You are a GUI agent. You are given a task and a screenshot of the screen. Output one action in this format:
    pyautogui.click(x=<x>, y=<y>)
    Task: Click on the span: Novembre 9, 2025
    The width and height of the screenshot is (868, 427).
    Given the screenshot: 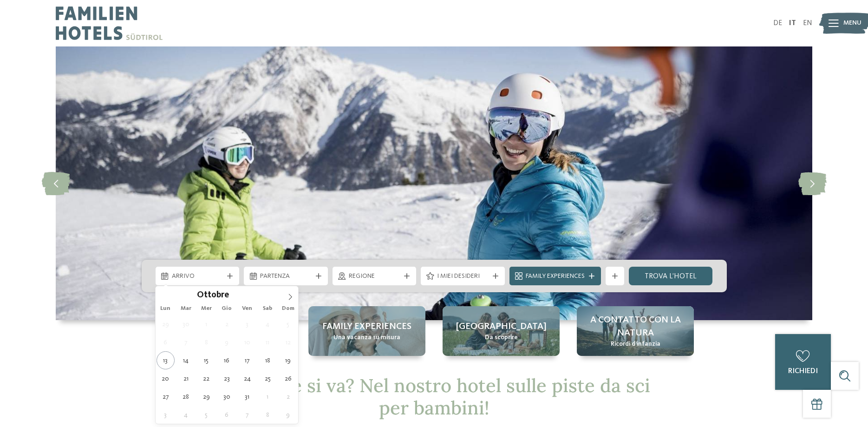 What is the action you would take?
    pyautogui.click(x=288, y=415)
    